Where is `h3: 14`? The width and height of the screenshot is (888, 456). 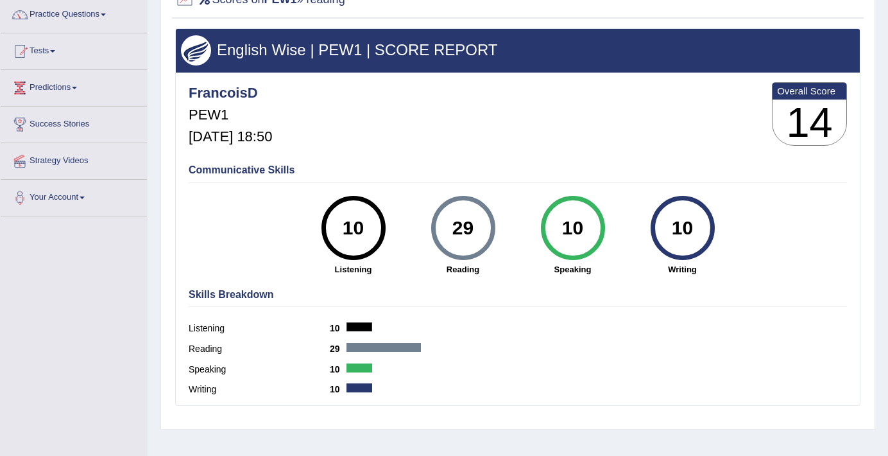
h3: 14 is located at coordinates (809, 123).